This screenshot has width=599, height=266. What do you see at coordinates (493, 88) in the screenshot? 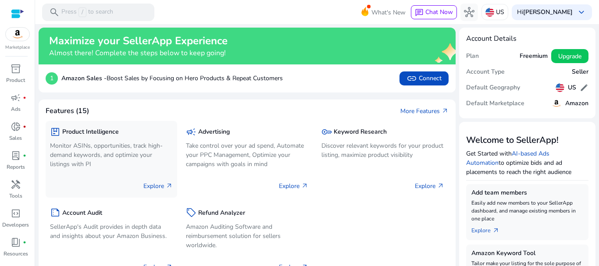
I see `h5: Default Geography` at bounding box center [493, 88].